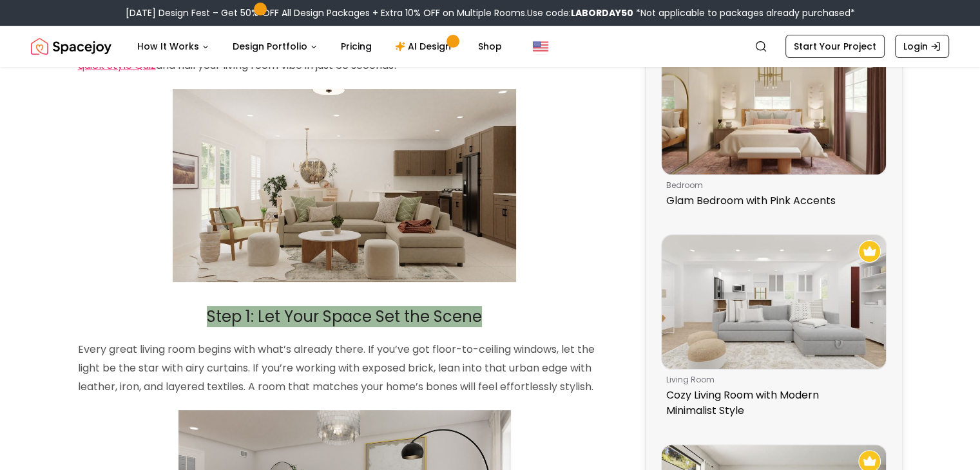  What do you see at coordinates (602, 13) in the screenshot?
I see `b: LABORDAY50` at bounding box center [602, 13].